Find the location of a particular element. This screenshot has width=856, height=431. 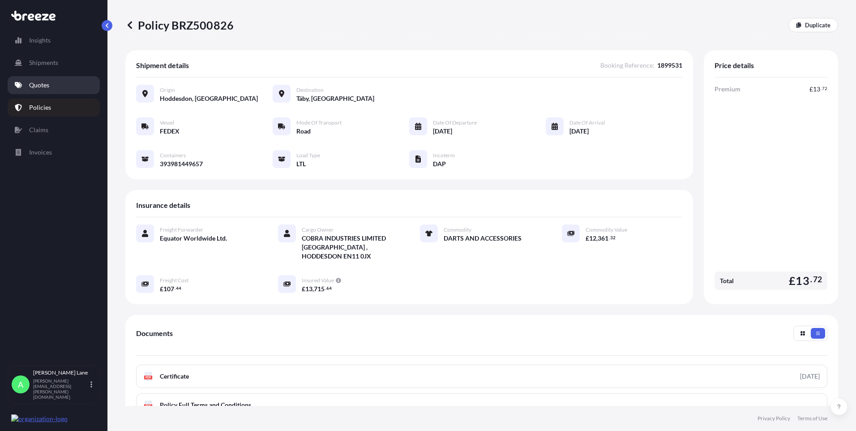

a: Duplicate is located at coordinates (813, 25).